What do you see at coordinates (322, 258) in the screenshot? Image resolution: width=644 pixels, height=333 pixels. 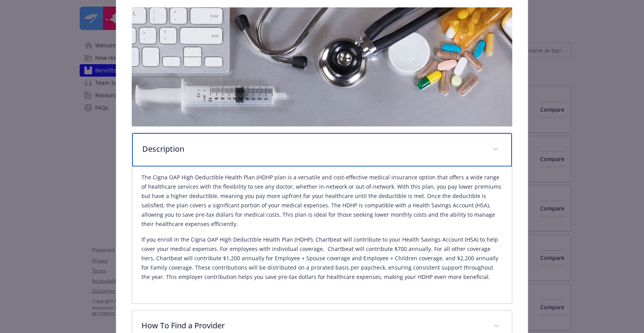 I see `p: If you enroll in the Cigna OAP High Deductible Health Plan (HDHP), Chartbeat will contribute to y...` at bounding box center [322, 258].